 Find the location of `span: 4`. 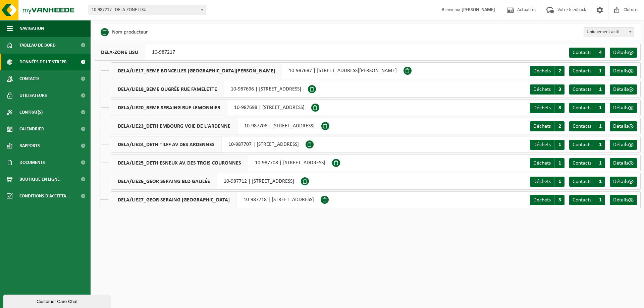

span: 4 is located at coordinates (600, 52).